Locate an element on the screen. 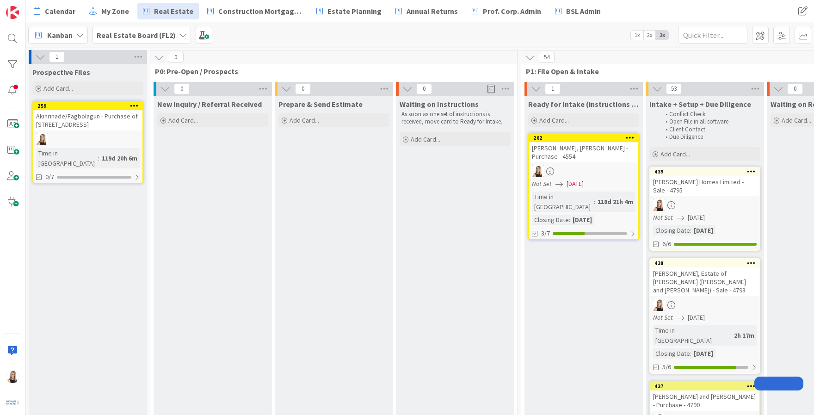 This screenshot has width=814, height=415. div: 118d 21h 4m is located at coordinates (615, 202).